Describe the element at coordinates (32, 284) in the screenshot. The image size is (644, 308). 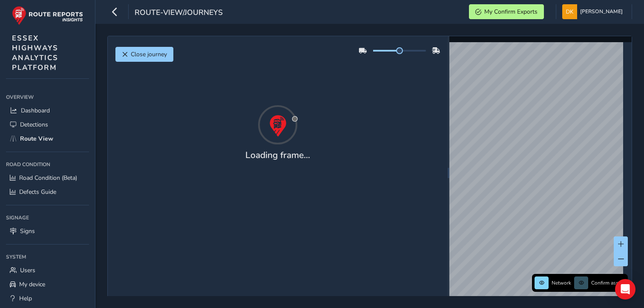
I see `span: My device` at that location.